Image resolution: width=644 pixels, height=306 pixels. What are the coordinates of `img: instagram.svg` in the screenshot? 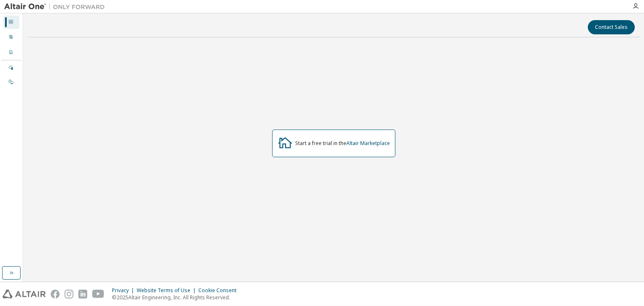 It's located at (69, 293).